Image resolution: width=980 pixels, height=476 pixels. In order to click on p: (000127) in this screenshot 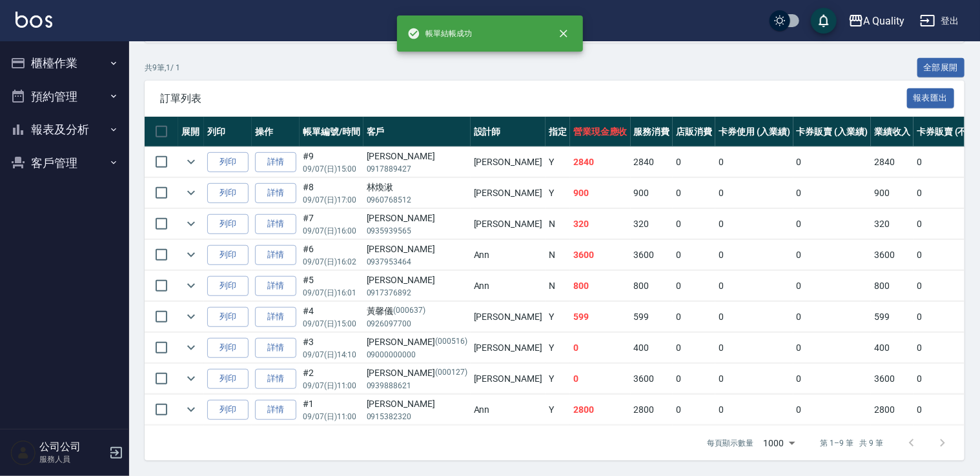, I will do `click(452, 373)`.